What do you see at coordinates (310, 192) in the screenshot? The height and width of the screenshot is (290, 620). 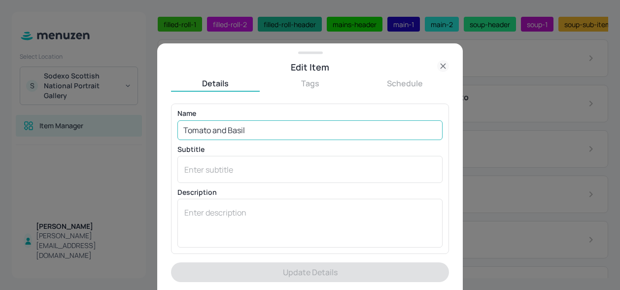 I see `p: Description` at bounding box center [310, 192].